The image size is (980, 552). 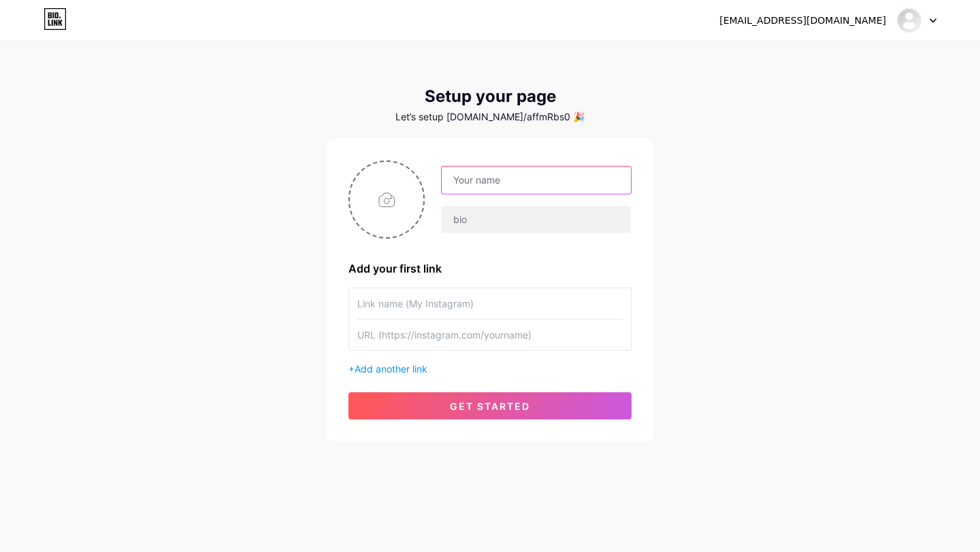 What do you see at coordinates (536, 181) in the screenshot?
I see `input: Your name` at bounding box center [536, 181].